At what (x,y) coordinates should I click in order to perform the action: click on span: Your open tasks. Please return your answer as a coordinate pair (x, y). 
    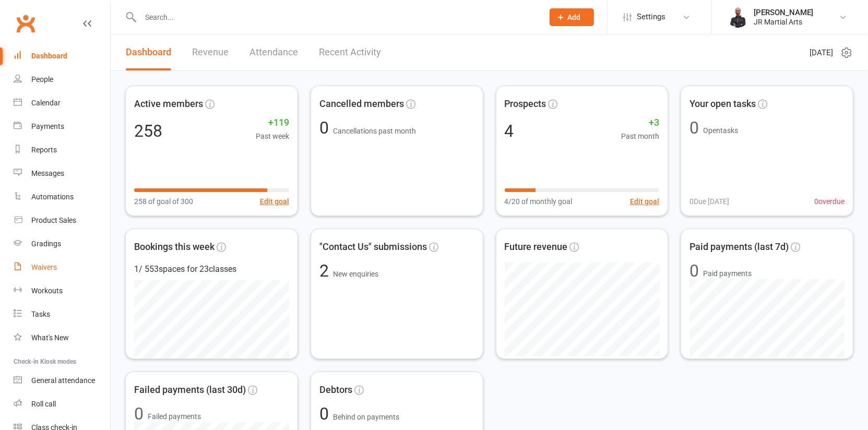
    Looking at the image, I should click on (723, 104).